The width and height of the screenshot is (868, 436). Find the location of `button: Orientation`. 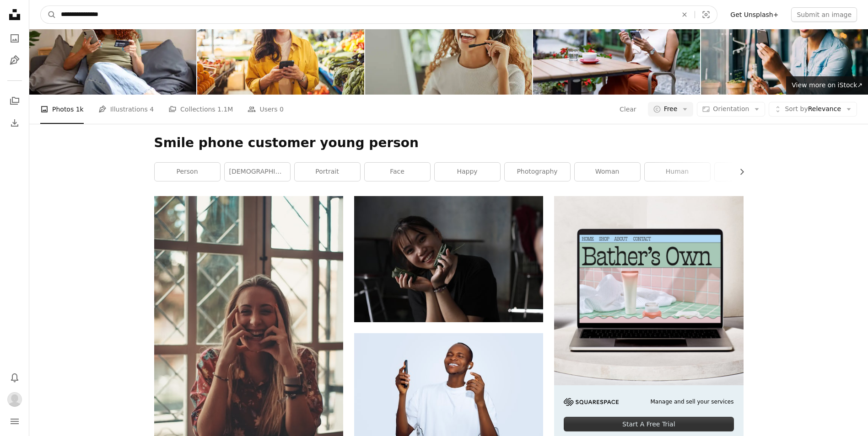

button: Orientation is located at coordinates (731, 110).